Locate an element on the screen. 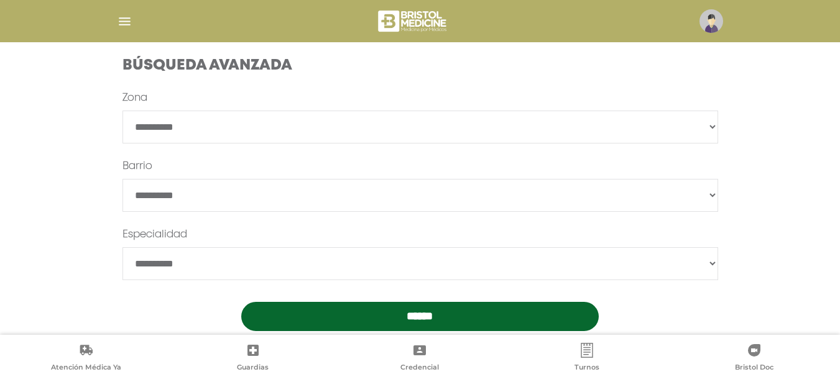  span: Atención Médica Ya is located at coordinates (86, 369).